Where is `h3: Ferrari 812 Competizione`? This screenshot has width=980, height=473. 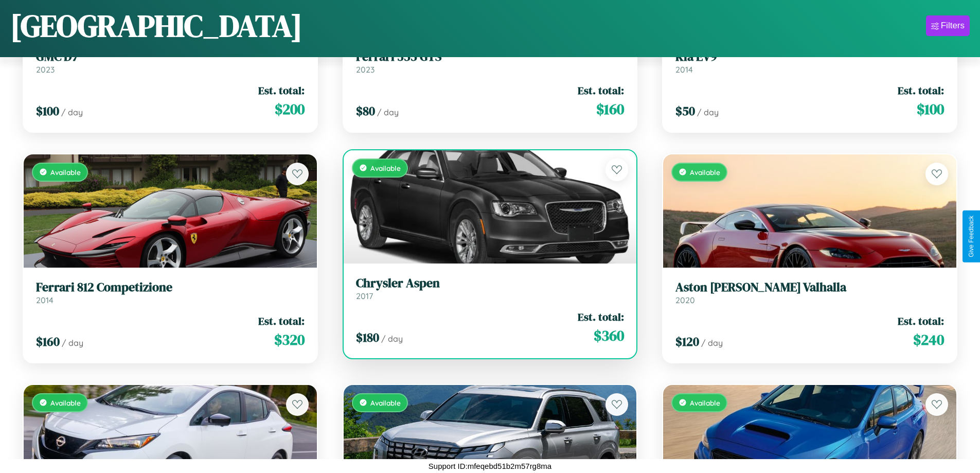 h3: Ferrari 812 Competizione is located at coordinates (170, 287).